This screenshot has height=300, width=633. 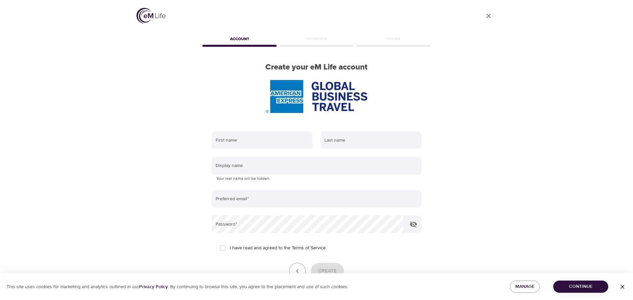 What do you see at coordinates (317, 97) in the screenshot?
I see `img: AmEx%20GBT%20logo.png` at bounding box center [317, 97].